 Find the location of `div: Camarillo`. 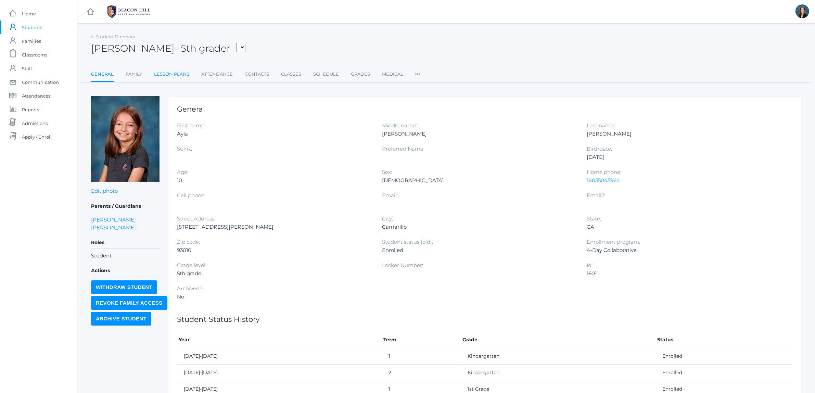

div: Camarillo is located at coordinates (479, 227).